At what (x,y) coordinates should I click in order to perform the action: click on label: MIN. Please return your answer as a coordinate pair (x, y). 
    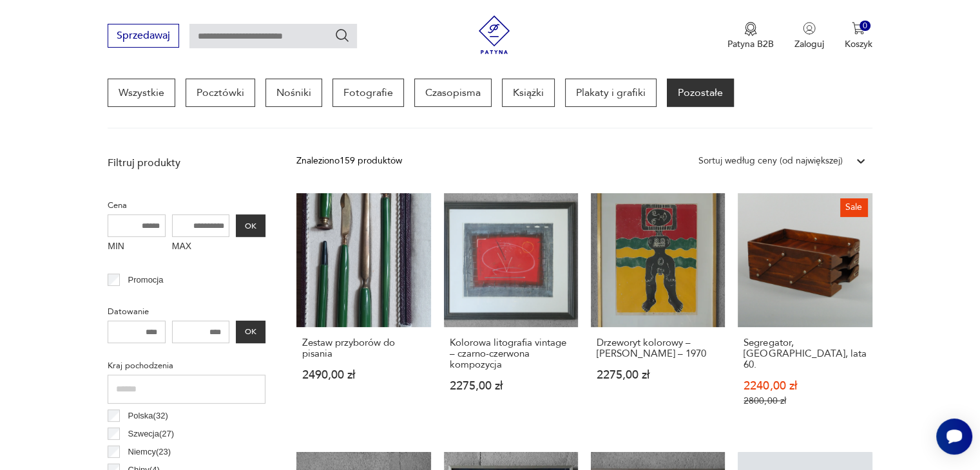
    Looking at the image, I should click on (137, 247).